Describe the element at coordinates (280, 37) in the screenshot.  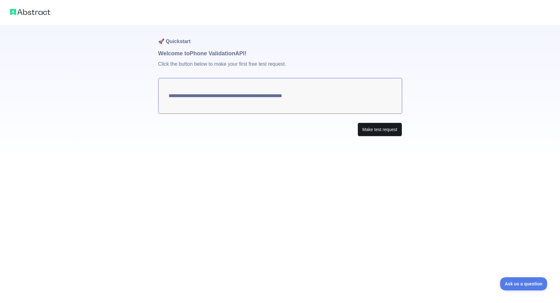
I see `h1: 🚀 Quickstart` at that location.